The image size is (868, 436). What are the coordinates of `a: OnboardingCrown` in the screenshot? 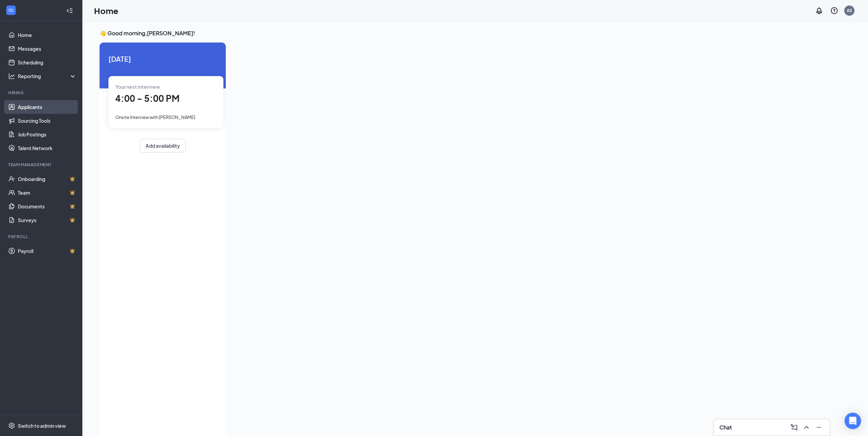 It's located at (47, 178).